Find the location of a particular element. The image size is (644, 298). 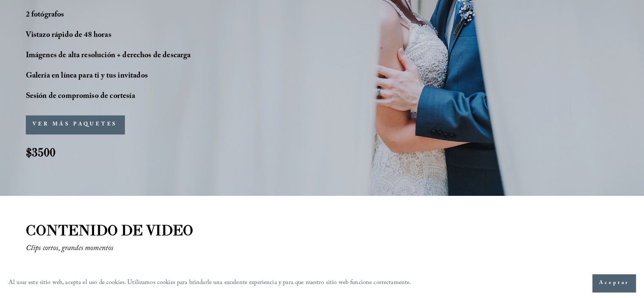

font: 2 fotógrafos is located at coordinates (45, 15).